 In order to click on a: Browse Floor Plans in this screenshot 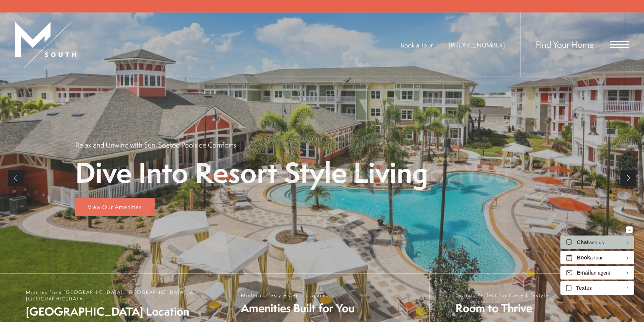, I will do `click(113, 207)`.